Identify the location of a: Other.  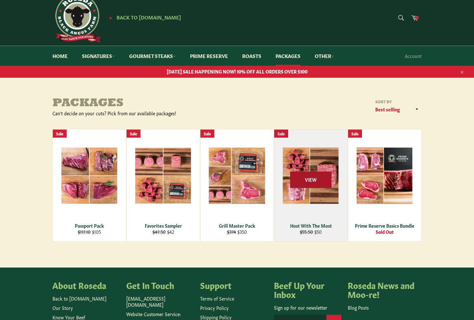
(324, 56).